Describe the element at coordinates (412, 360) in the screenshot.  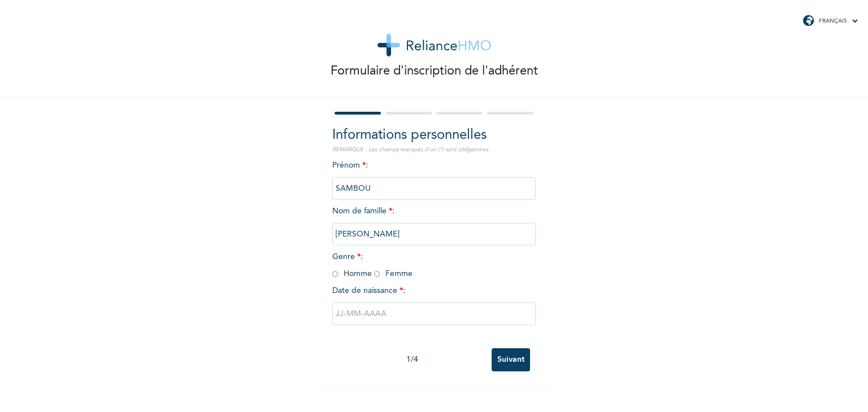
I see `div: 1 / 4` at that location.